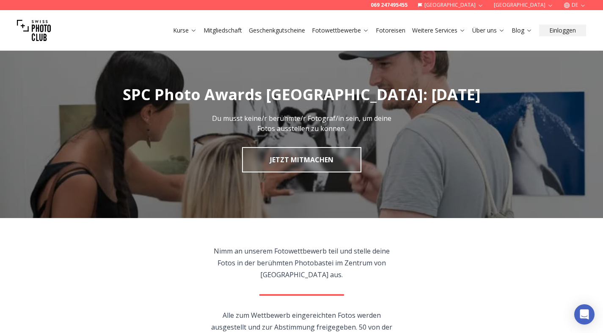 This screenshot has width=603, height=333. Describe the element at coordinates (277, 30) in the screenshot. I see `button: Geschenkgutscheine` at that location.